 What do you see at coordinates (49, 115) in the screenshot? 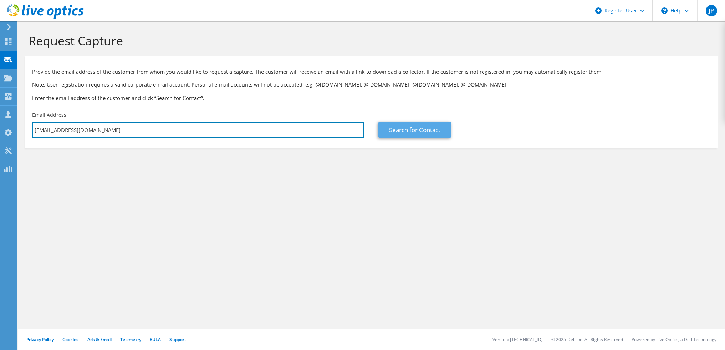
I see `label: Email Address` at bounding box center [49, 115].